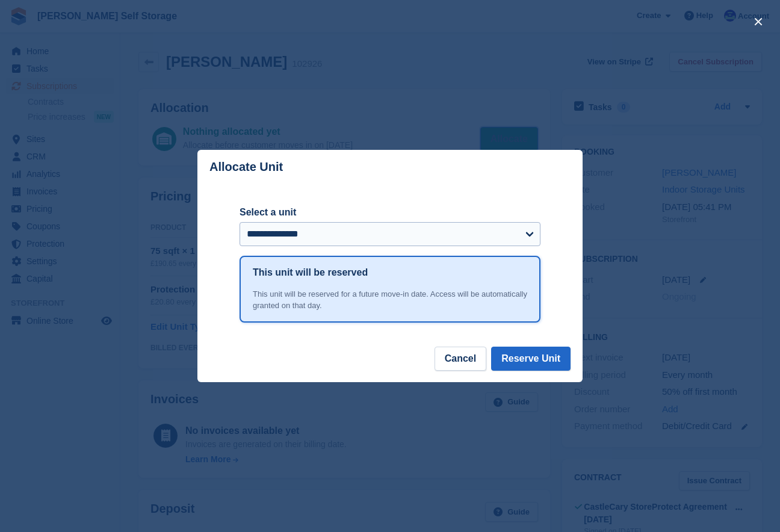  What do you see at coordinates (390, 300) in the screenshot?
I see `div: This unit will be reserved for a future move-in date. Access will be automatically granted on tha...` at bounding box center [390, 300].